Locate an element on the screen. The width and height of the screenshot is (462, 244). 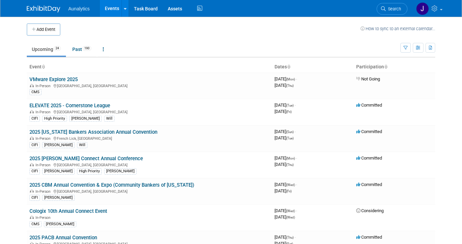
img: Julie Grisanti-Cieslak is located at coordinates (423, 9).